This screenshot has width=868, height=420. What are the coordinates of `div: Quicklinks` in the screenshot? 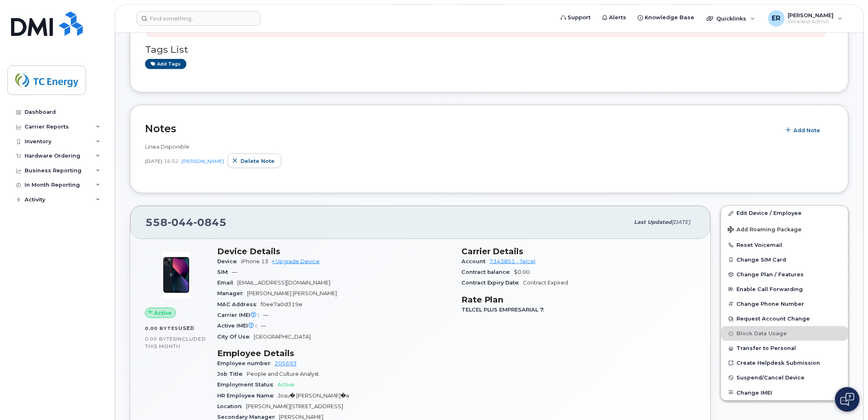 It's located at (731, 19).